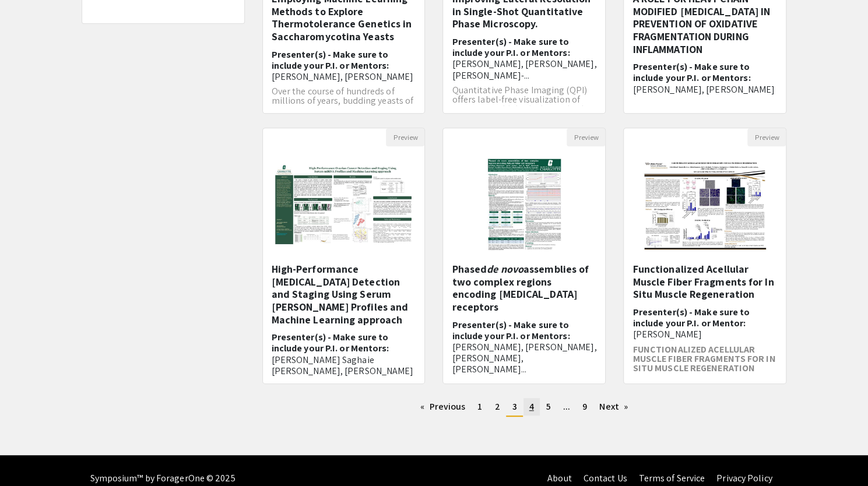  Describe the element at coordinates (514, 407) in the screenshot. I see `span: 3` at that location.